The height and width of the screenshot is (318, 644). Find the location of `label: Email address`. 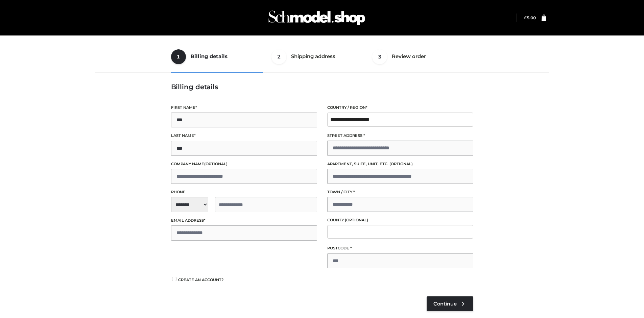

label: Email address is located at coordinates (244, 221).